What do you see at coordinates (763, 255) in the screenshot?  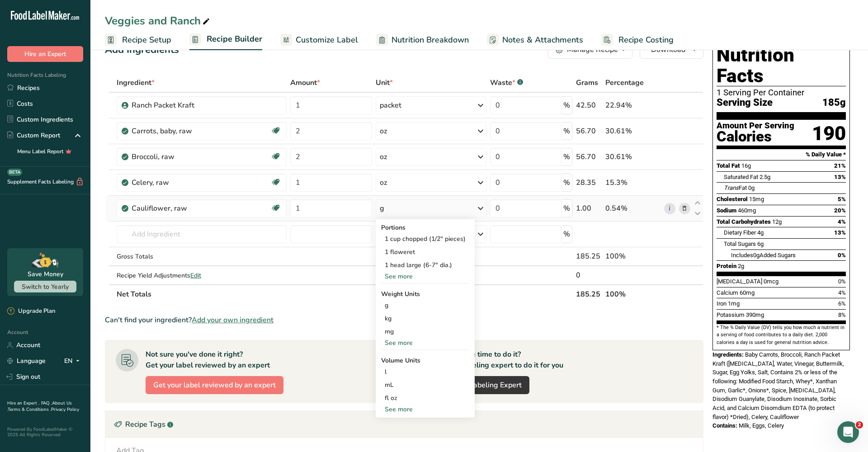 I see `span: Includes Added Sugars` at bounding box center [763, 255].